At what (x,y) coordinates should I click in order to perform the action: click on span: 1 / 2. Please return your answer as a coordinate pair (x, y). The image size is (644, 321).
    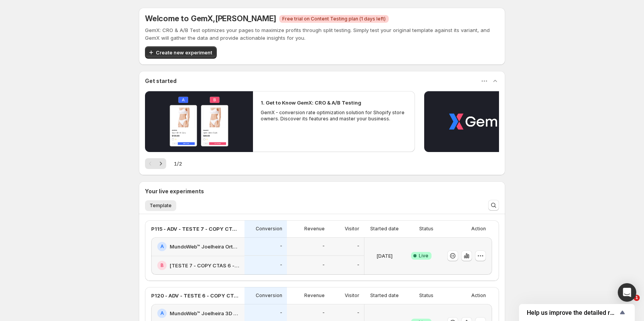
    Looking at the image, I should click on (178, 163).